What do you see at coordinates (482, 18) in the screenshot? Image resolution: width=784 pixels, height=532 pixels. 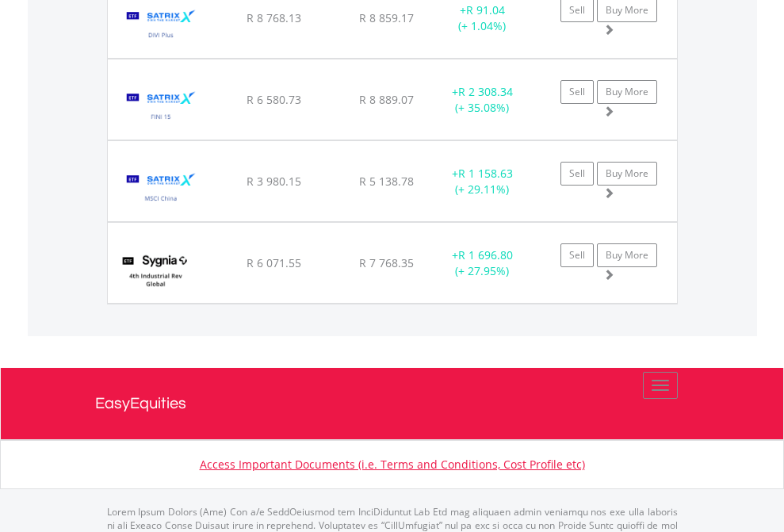 I see `div: + (+ 1.04%)` at bounding box center [482, 18].